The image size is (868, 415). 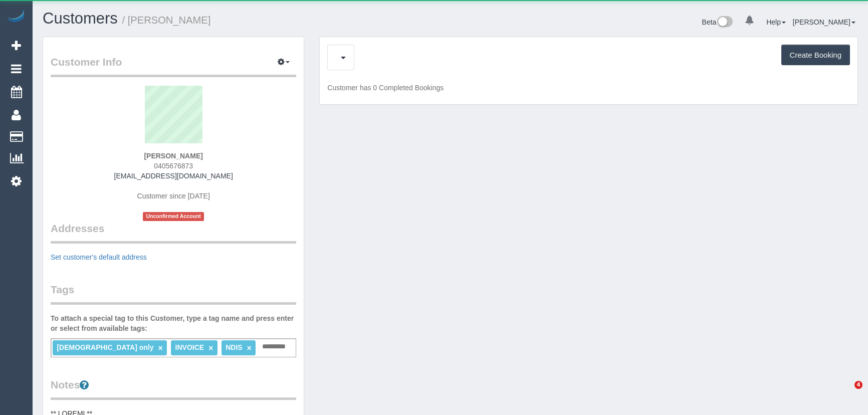 I want to click on span: NDIS, so click(x=234, y=347).